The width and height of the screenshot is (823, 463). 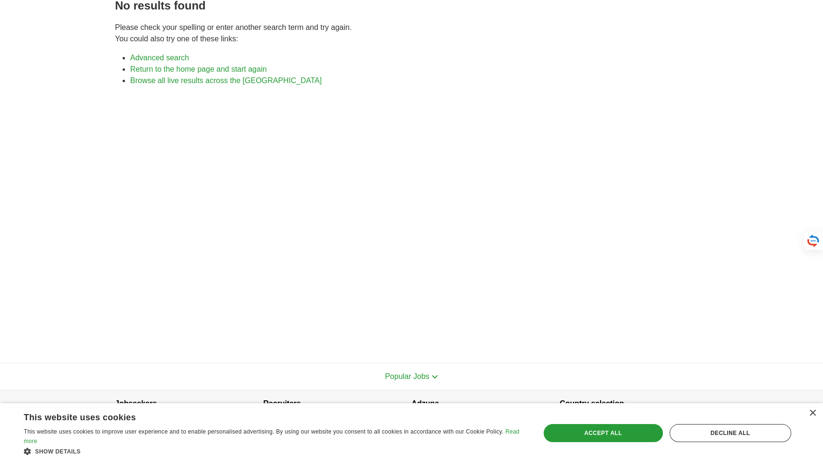 I want to click on a: Return to the home page and start again, so click(x=198, y=69).